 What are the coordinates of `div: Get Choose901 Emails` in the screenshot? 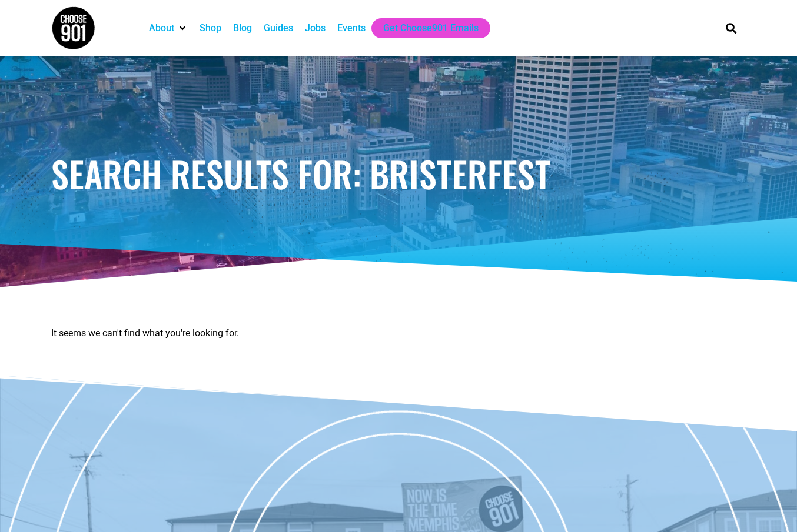 It's located at (431, 28).